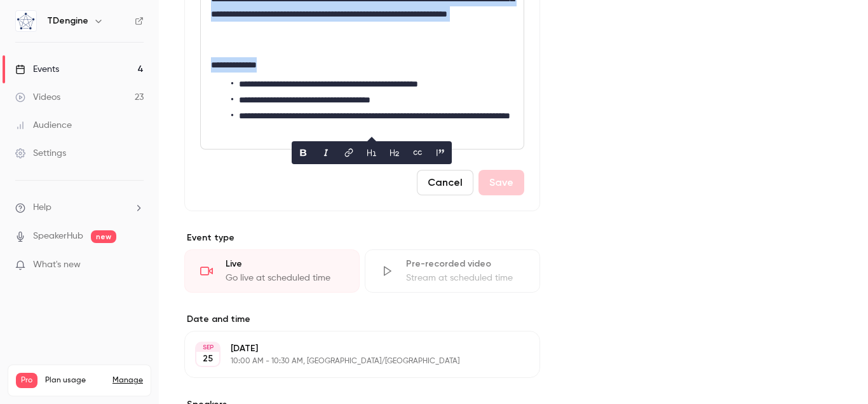 The height and width of the screenshot is (404, 868). I want to click on button: Cancel, so click(445, 183).